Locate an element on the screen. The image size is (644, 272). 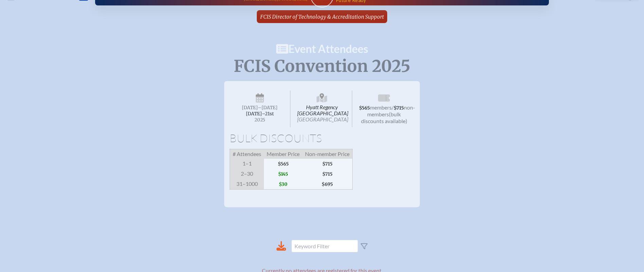
span: $30 is located at coordinates (283, 184).